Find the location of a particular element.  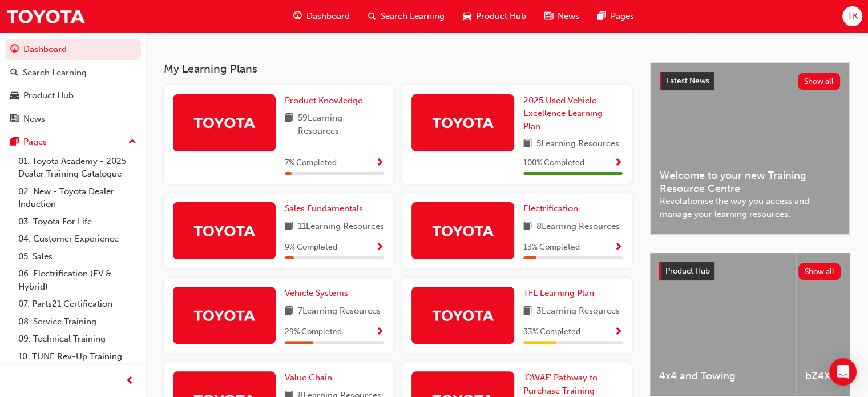

a: 08. Service Training is located at coordinates (77, 321).